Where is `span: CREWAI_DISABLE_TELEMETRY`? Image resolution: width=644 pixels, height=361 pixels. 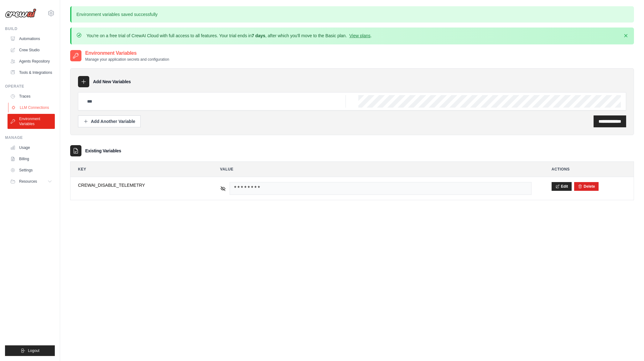 span: CREWAI_DISABLE_TELEMETRY is located at coordinates (139, 185).